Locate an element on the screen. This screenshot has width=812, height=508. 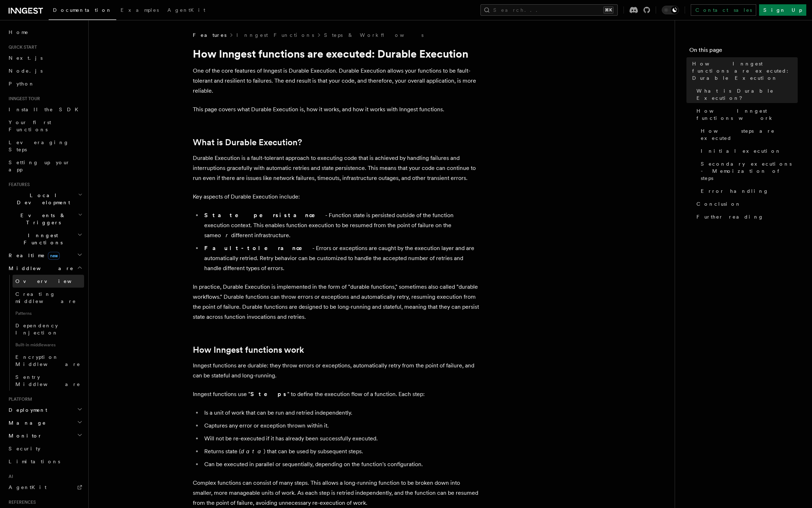
span: What is Durable Execution? is located at coordinates (747, 95).